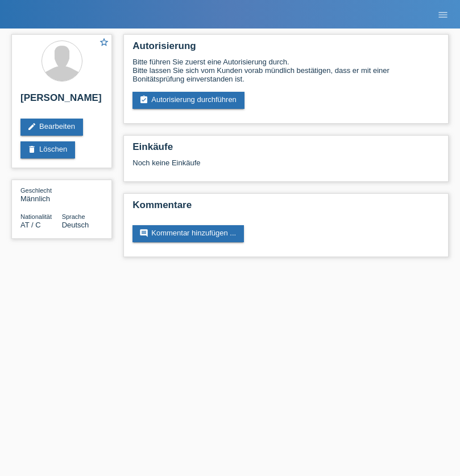 The height and width of the screenshot is (476, 460). What do you see at coordinates (144, 233) in the screenshot?
I see `i: comment` at bounding box center [144, 233].